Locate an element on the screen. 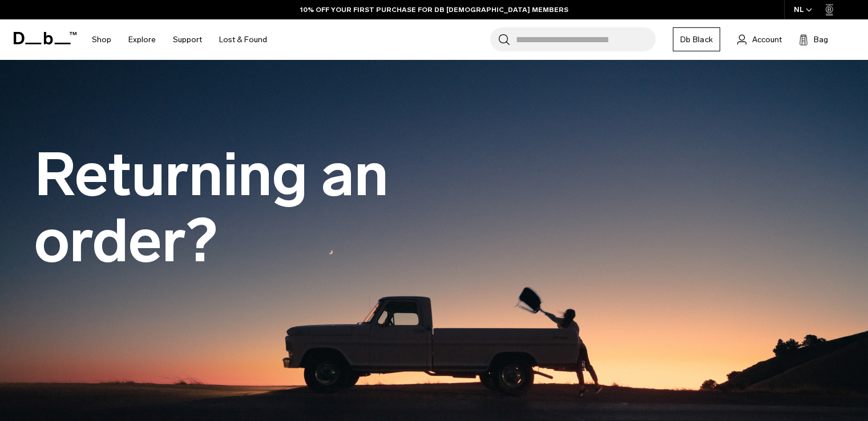 Image resolution: width=868 pixels, height=421 pixels. a: Lost & Found is located at coordinates (243, 39).